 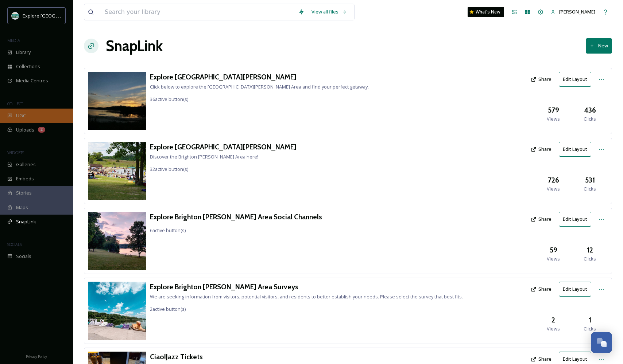 What do you see at coordinates (24, 193) in the screenshot?
I see `span: Stories` at bounding box center [24, 193].